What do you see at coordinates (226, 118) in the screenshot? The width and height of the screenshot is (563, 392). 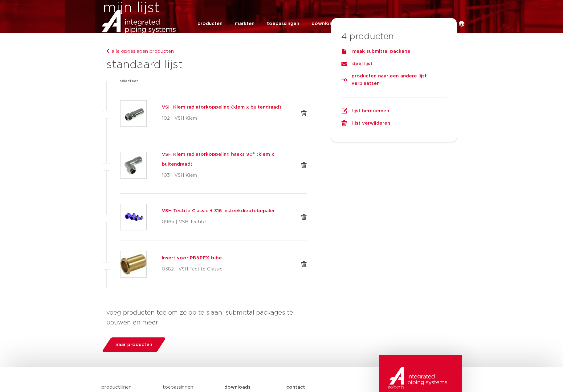 I see `p: 102 | VSH Klem` at bounding box center [226, 118].